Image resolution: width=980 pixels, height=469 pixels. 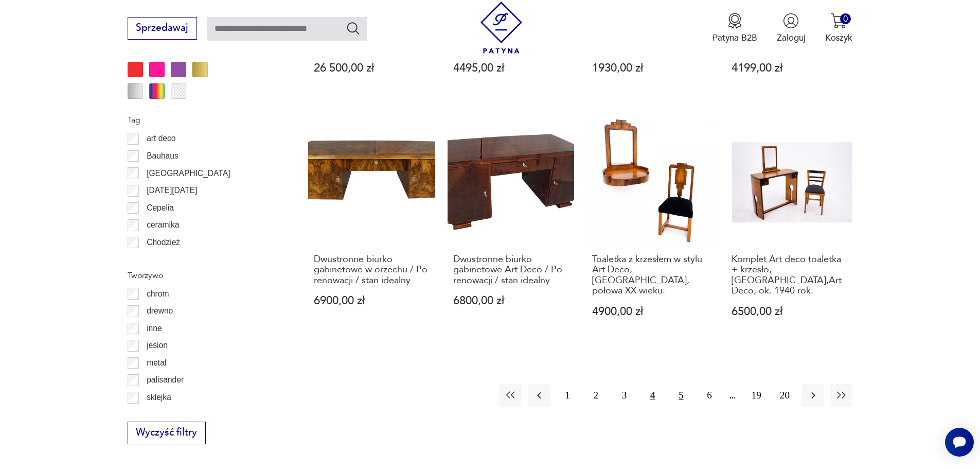 What do you see at coordinates (511, 228) in the screenshot?
I see `a: Dwustronne biurko gabinetowe Art Deco / Po renowacji / stan idealnyDwustronne biurko gabinetowe A...` at bounding box center [511, 228].